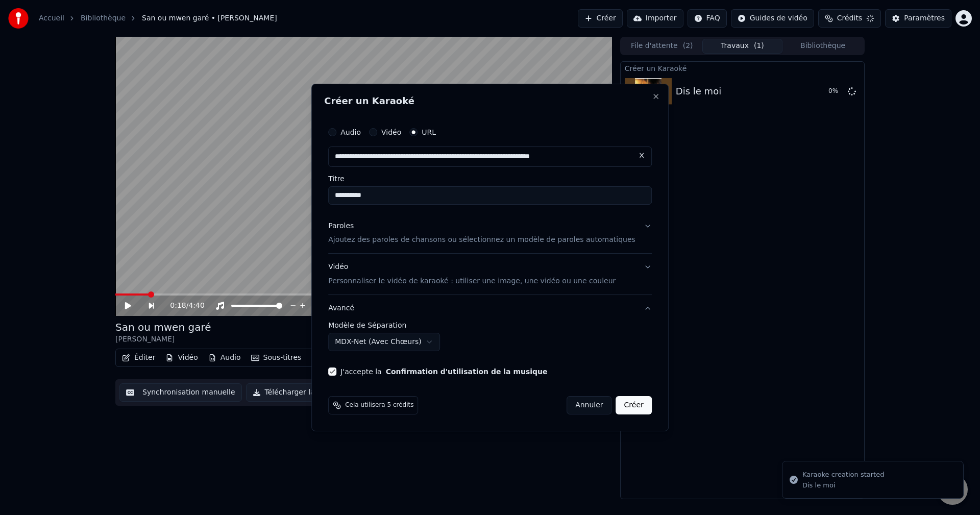  I want to click on button: J'accepte la, so click(466, 371).